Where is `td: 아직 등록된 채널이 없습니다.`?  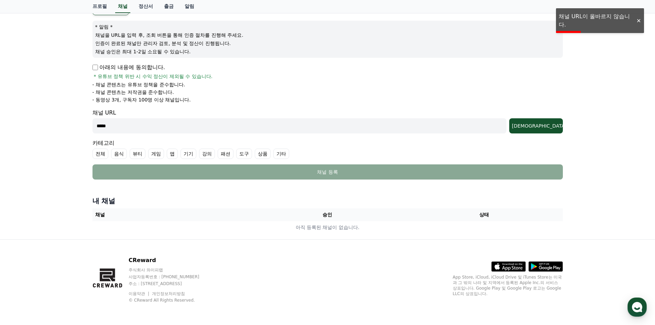 td: 아직 등록된 채널이 없습니다. is located at coordinates (328, 227).